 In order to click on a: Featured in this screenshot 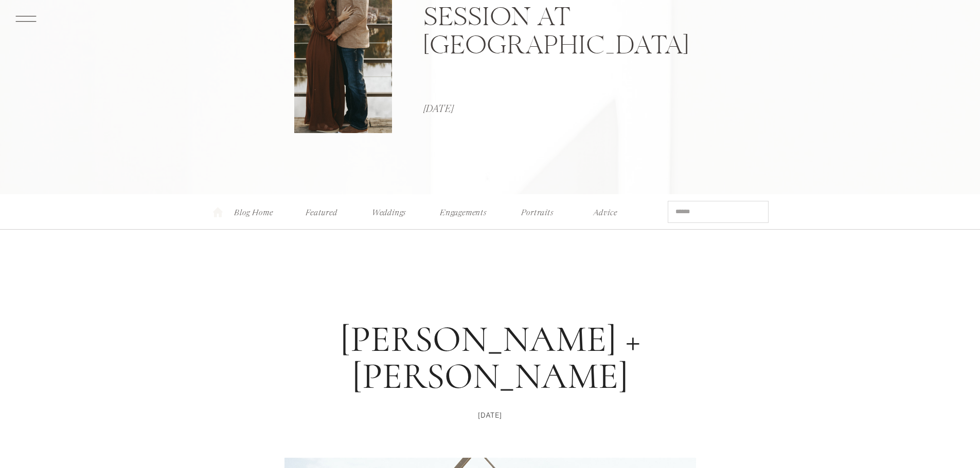, I will do `click(322, 211)`.